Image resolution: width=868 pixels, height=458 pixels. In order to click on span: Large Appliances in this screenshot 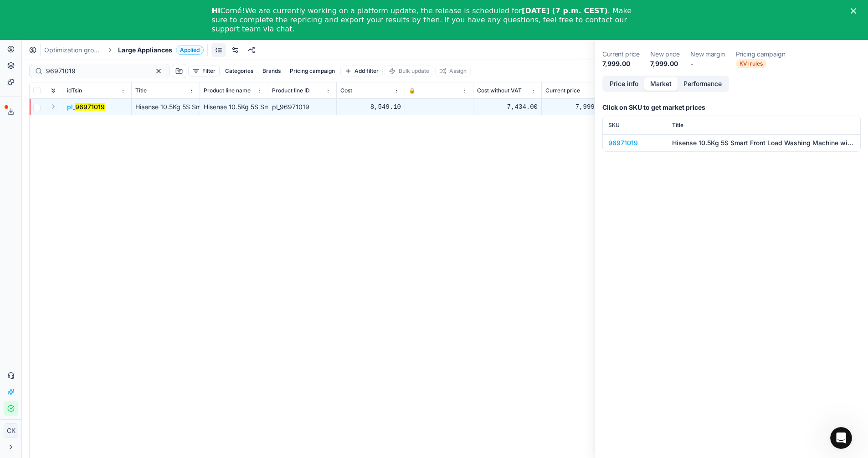, I will do `click(145, 50)`.